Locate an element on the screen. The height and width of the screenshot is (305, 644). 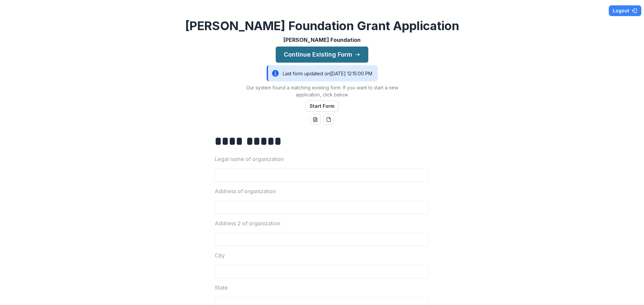
button: word-download is located at coordinates (315, 120).